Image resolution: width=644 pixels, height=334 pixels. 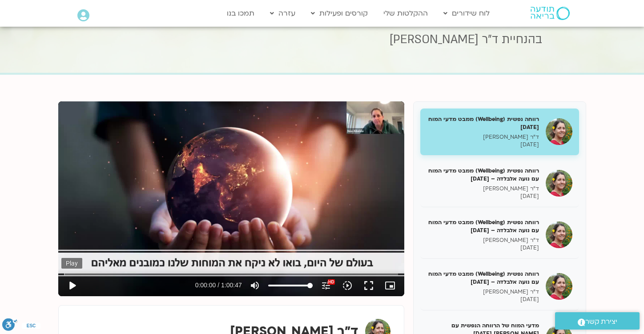 What do you see at coordinates (405, 13) in the screenshot?
I see `a: ההקלטות שלי` at bounding box center [405, 13].